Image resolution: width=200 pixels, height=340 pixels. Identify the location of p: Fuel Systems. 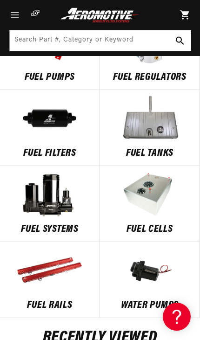
(50, 229).